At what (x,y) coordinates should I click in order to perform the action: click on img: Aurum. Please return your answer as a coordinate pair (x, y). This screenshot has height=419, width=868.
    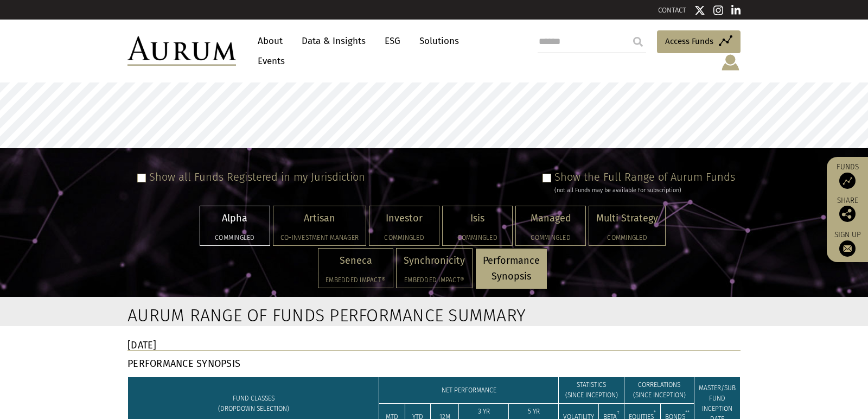
    Looking at the image, I should click on (182, 51).